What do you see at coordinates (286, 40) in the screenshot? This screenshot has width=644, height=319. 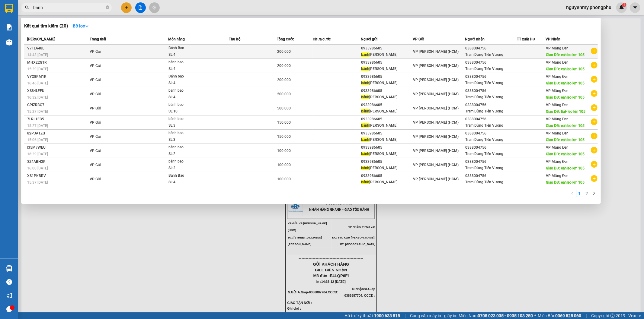 I see `span: Tổng cước` at bounding box center [286, 40].